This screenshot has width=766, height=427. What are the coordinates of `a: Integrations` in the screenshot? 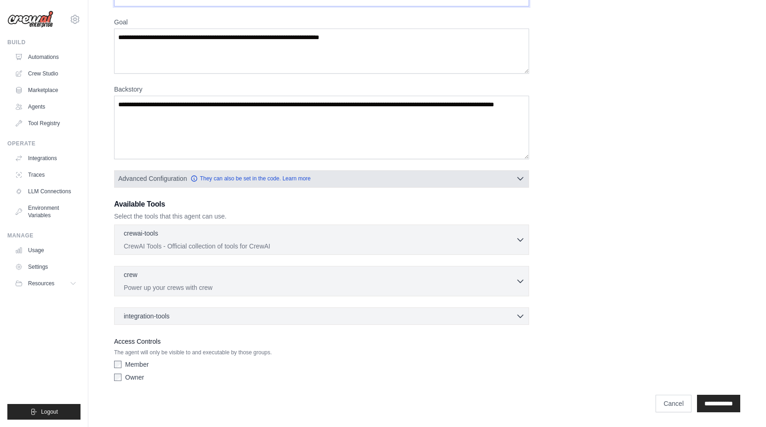 It's located at (46, 158).